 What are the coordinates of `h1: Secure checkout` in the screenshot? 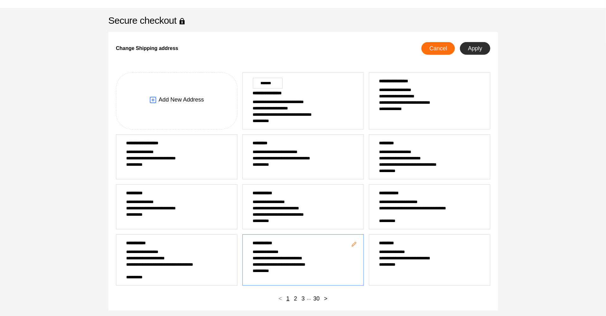 It's located at (303, 21).